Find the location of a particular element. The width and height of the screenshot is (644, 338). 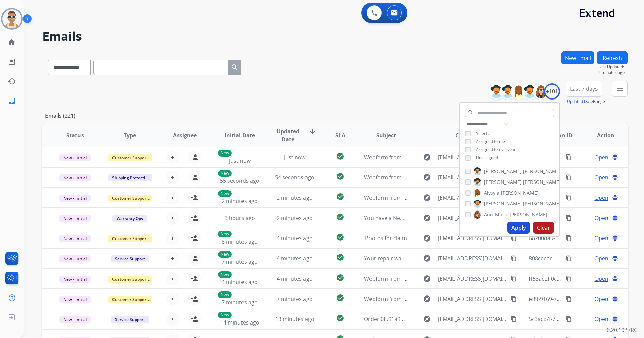

span: Select all is located at coordinates (485, 133).